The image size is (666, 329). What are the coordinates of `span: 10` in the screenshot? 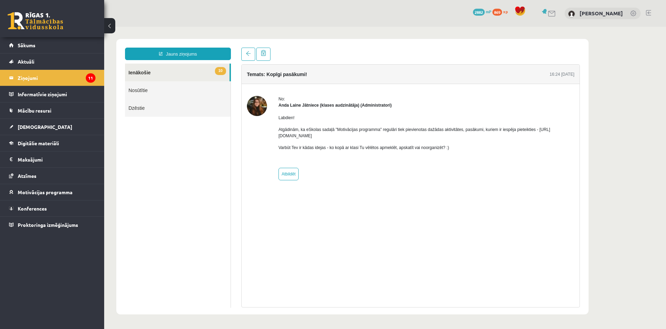 It's located at (116, 44).